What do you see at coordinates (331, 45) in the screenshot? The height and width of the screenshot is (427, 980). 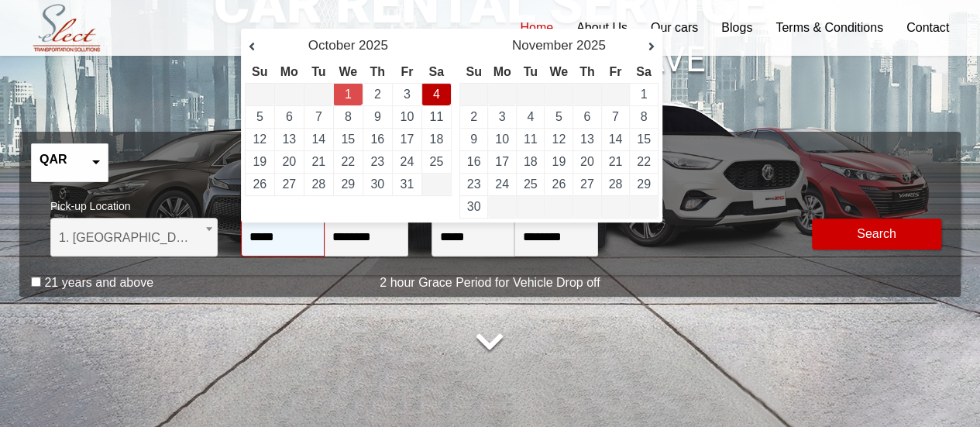 I see `span: October` at bounding box center [331, 45].